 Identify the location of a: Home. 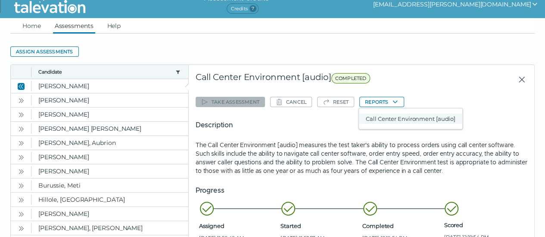
(31, 26).